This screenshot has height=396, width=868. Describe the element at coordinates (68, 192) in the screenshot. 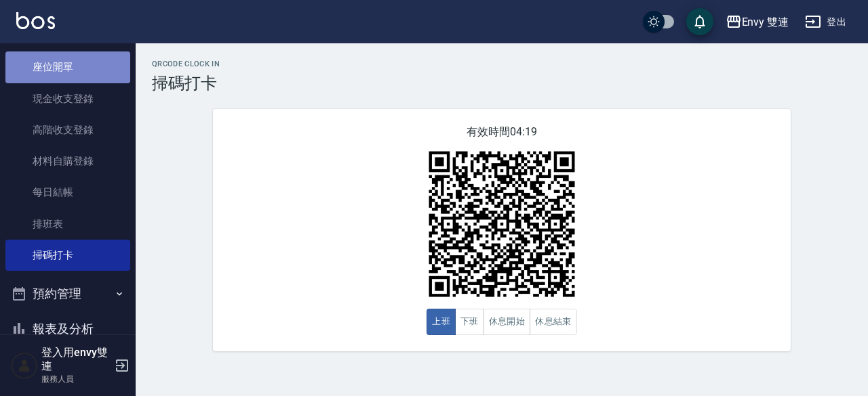

I see `a: 每日結帳` at that location.